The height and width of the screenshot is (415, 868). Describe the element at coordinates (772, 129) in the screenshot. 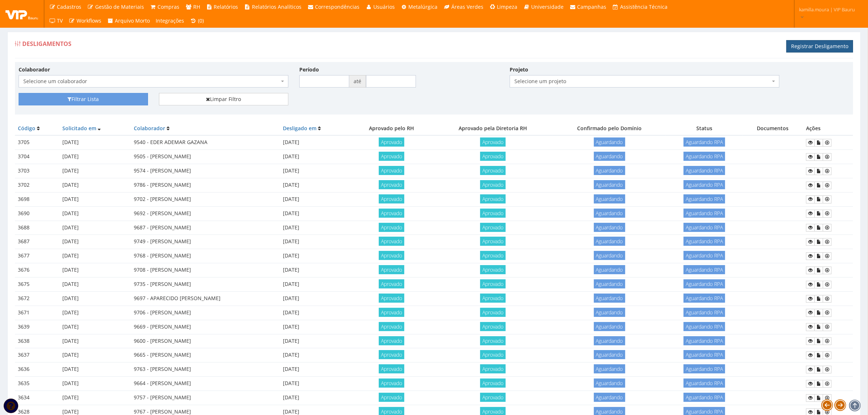

I see `th: Documentos` at that location.